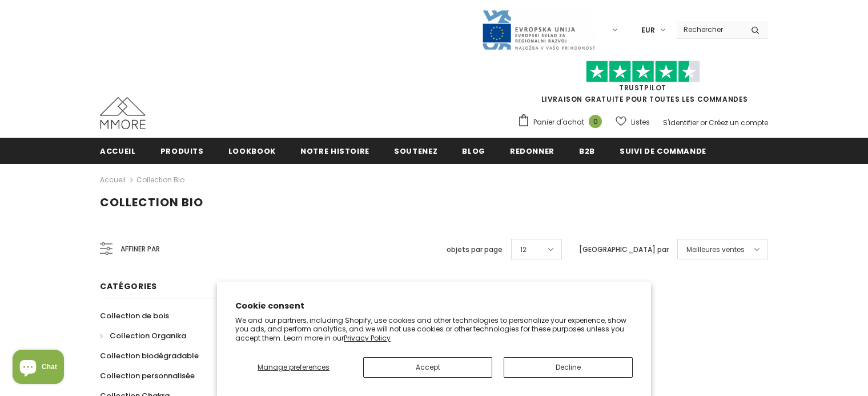  Describe the element at coordinates (716, 250) in the screenshot. I see `span: Meilleures ventes` at that location.